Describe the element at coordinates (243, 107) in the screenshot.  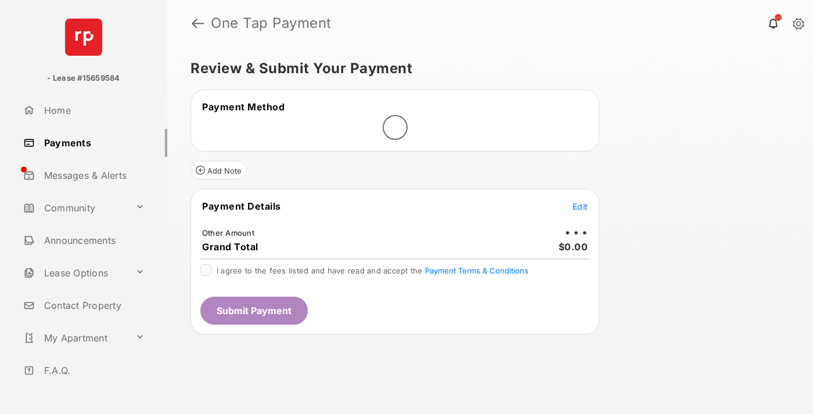
I see `span: Payment Method` at that location.